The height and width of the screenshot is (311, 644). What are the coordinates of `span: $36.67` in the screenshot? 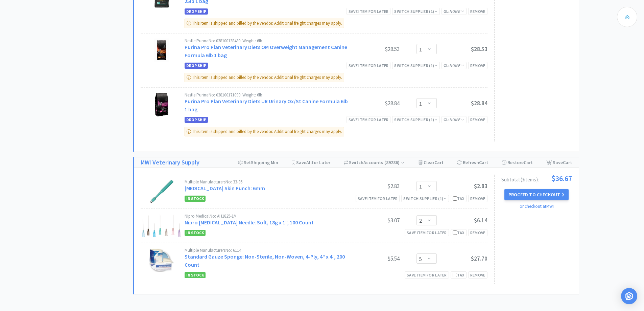 It's located at (562, 178).